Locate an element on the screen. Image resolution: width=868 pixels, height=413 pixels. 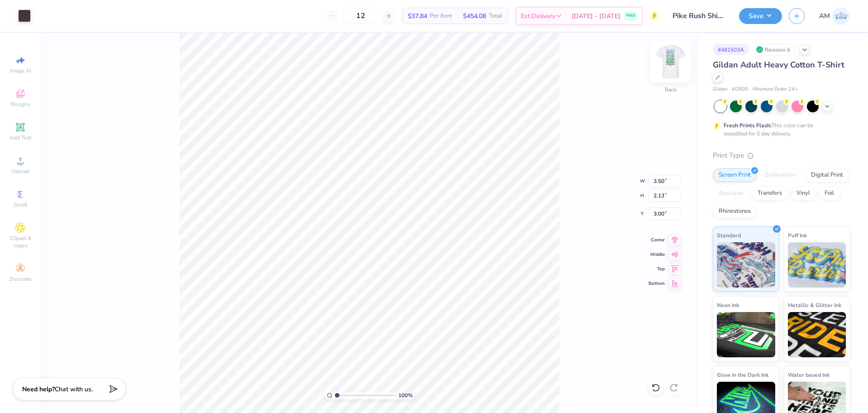
strong: Fresh Prints Flash: is located at coordinates (748, 125).